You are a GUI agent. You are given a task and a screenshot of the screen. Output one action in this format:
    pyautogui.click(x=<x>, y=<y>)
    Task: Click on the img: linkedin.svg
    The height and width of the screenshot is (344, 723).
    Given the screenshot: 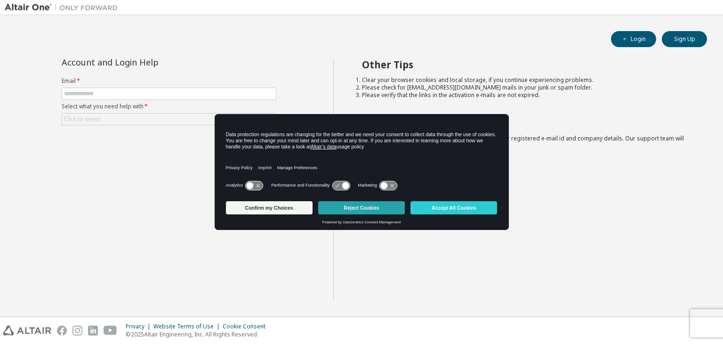 What is the action you would take?
    pyautogui.click(x=93, y=330)
    